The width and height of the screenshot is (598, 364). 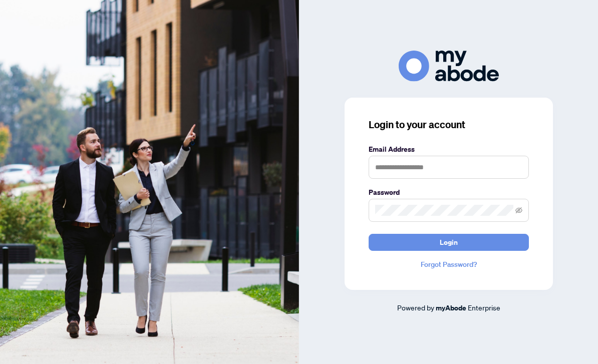 What do you see at coordinates (449, 242) in the screenshot?
I see `span: Login` at bounding box center [449, 242].